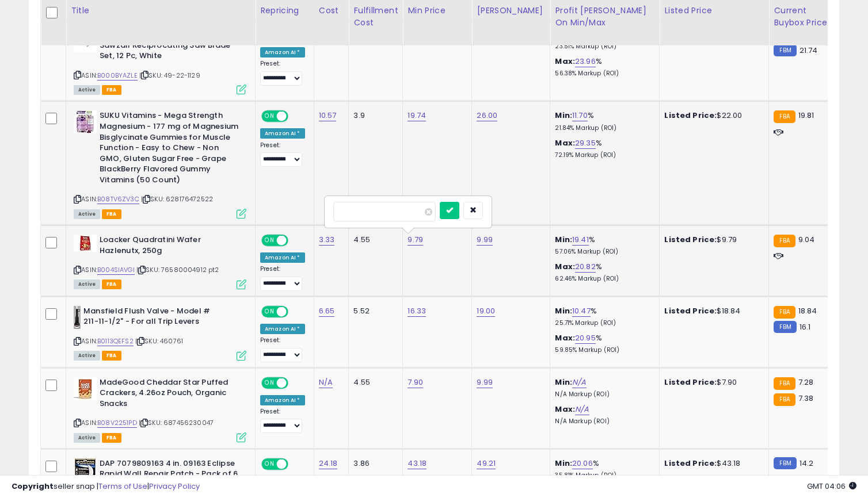  I want to click on a: 26.00, so click(487, 116).